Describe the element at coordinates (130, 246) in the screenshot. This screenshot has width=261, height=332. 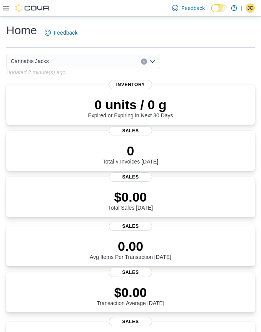
I see `p: 0.00` at that location.